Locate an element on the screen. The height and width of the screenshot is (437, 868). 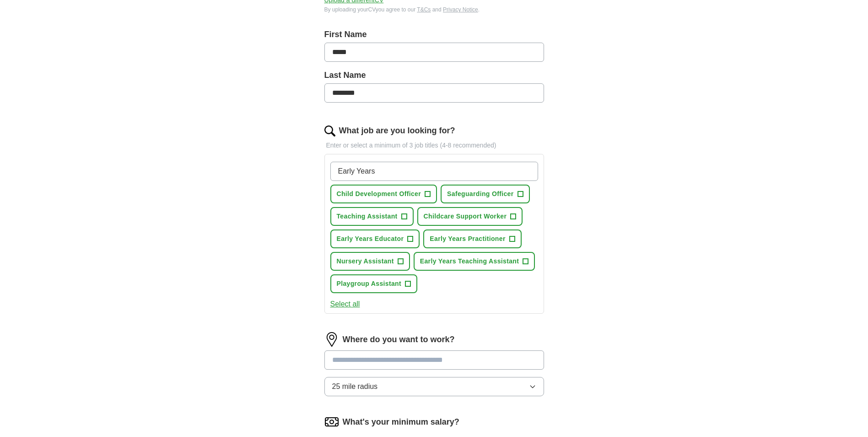
span: Early Years Teaching Assistant is located at coordinates (470, 261).